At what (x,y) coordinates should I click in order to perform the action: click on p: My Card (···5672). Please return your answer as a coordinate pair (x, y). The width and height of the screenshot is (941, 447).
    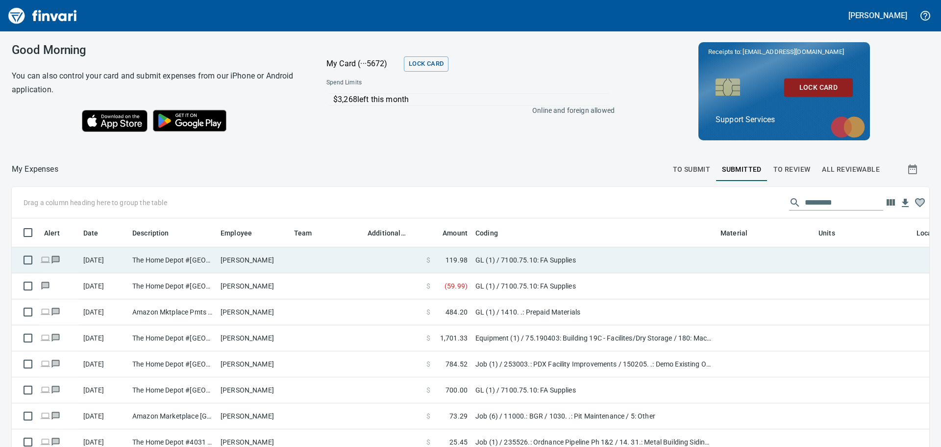
    Looking at the image, I should click on (363, 64).